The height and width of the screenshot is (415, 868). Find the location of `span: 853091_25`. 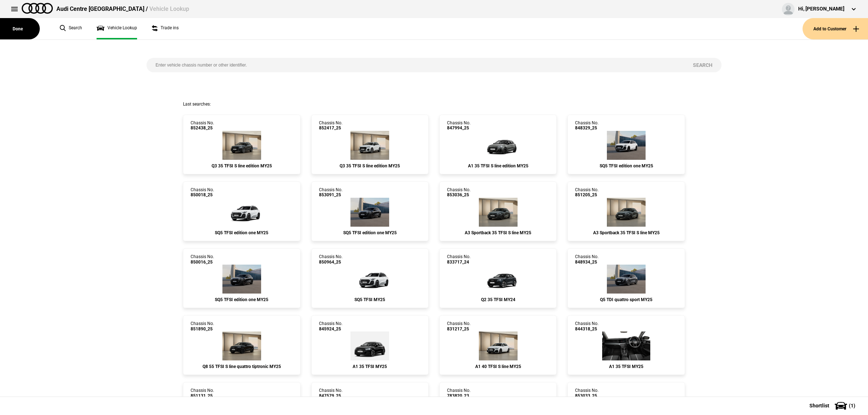

span: 853091_25 is located at coordinates (331, 195).